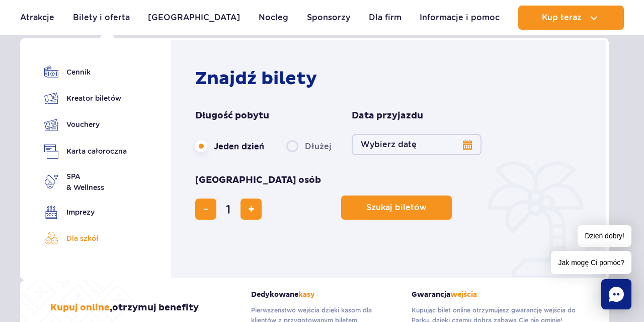 This screenshot has width=644, height=322. What do you see at coordinates (591, 263) in the screenshot?
I see `span: Jak mogę Ci pomóc?` at bounding box center [591, 263].